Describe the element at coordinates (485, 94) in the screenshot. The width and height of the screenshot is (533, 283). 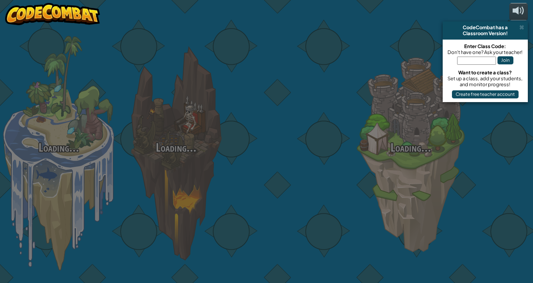
I see `button: Create free teacher account` at that location.